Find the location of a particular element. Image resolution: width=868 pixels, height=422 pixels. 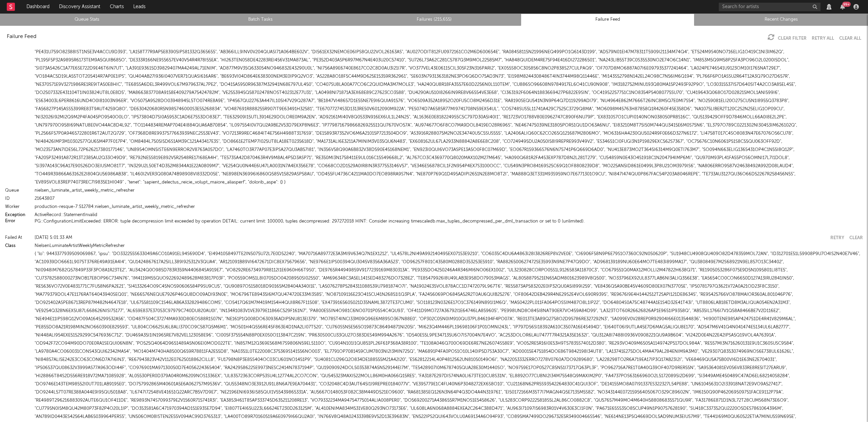

input: Search for artists is located at coordinates (770, 7).